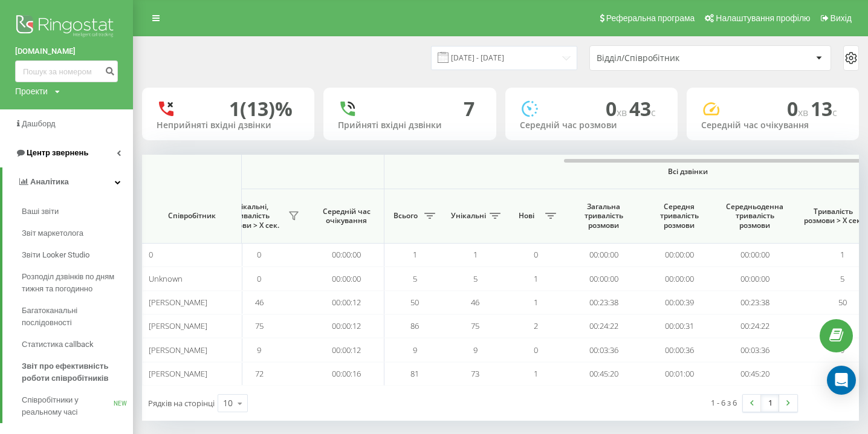 The image size is (868, 434). What do you see at coordinates (57, 152) in the screenshot?
I see `span: Центр звернень` at bounding box center [57, 152].